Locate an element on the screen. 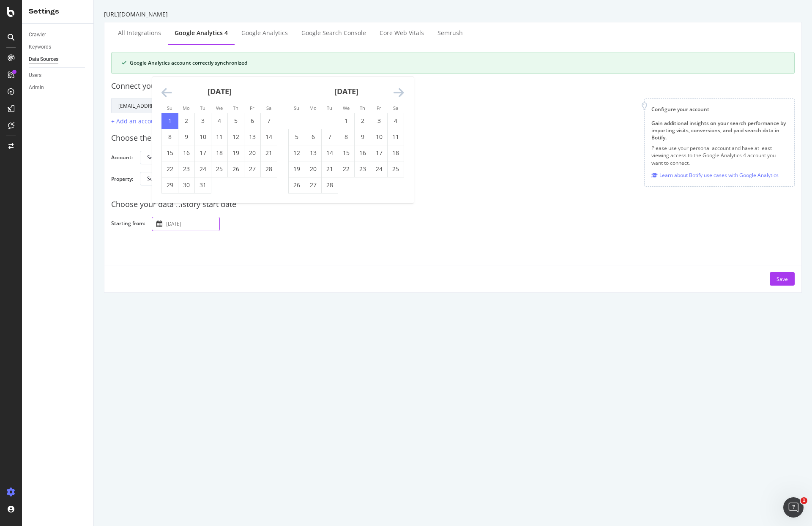 The image size is (812, 526). td: Wednesday, February 15, 2023 is located at coordinates (346, 153).